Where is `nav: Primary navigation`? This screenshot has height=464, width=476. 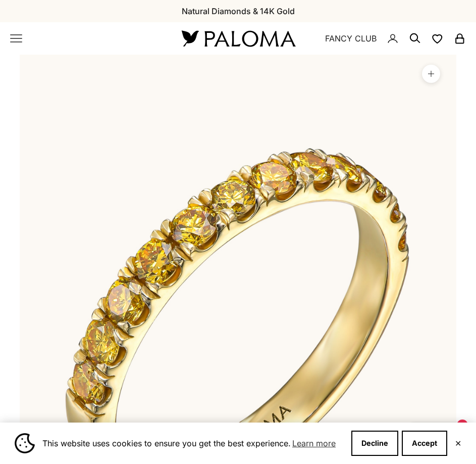 nav: Primary navigation is located at coordinates (84, 38).